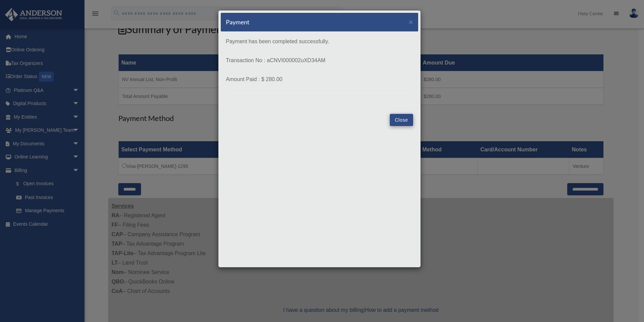 The height and width of the screenshot is (322, 644). Describe the element at coordinates (319, 60) in the screenshot. I see `p: Transaction No : aCNVI000002uXD34AM` at that location.